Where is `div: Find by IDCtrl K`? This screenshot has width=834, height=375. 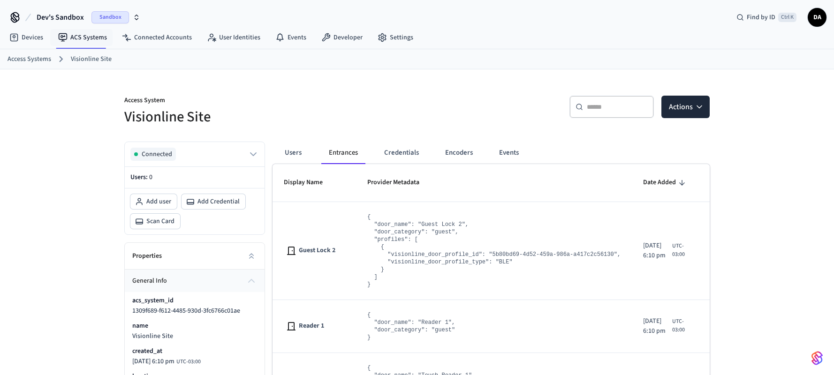 div: Find by IDCtrl K is located at coordinates (766, 17).